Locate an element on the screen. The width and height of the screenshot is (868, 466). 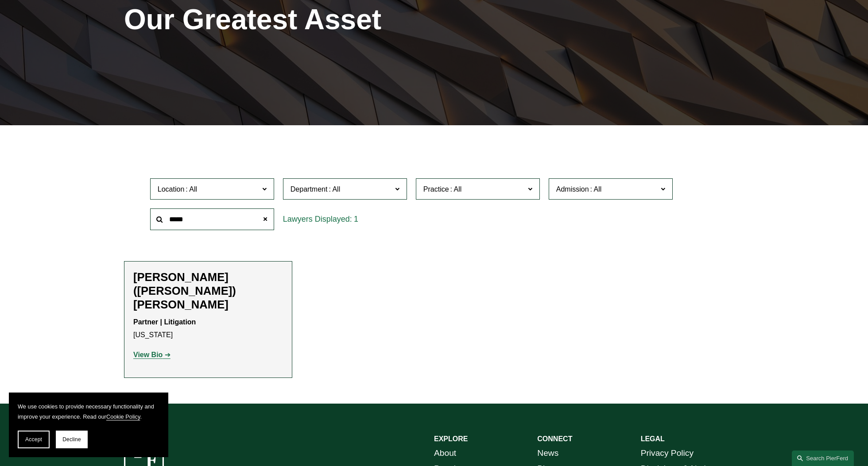
span: Location is located at coordinates (171, 189).